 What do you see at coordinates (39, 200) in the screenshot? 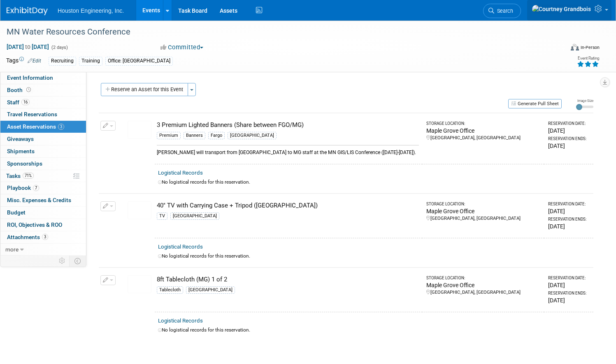
I see `span: Misc. Expenses & Credits` at bounding box center [39, 200].